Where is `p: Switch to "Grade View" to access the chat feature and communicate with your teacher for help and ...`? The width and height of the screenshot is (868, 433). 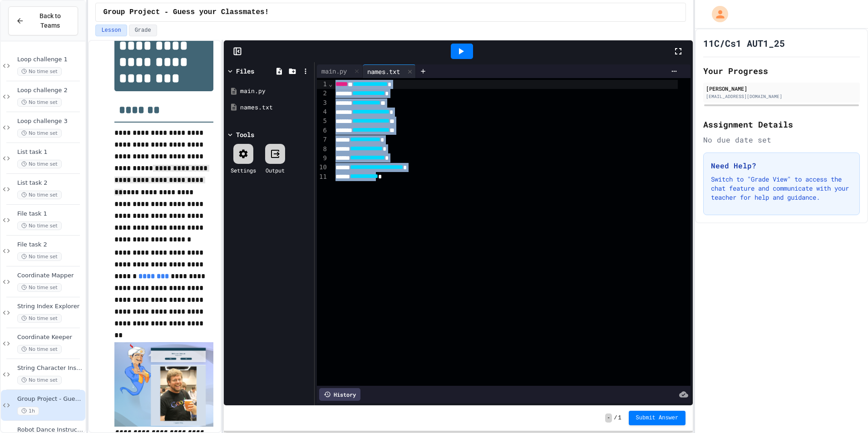 p: Switch to "Grade View" to access the chat feature and communicate with your teacher for help and ... is located at coordinates (782, 188).